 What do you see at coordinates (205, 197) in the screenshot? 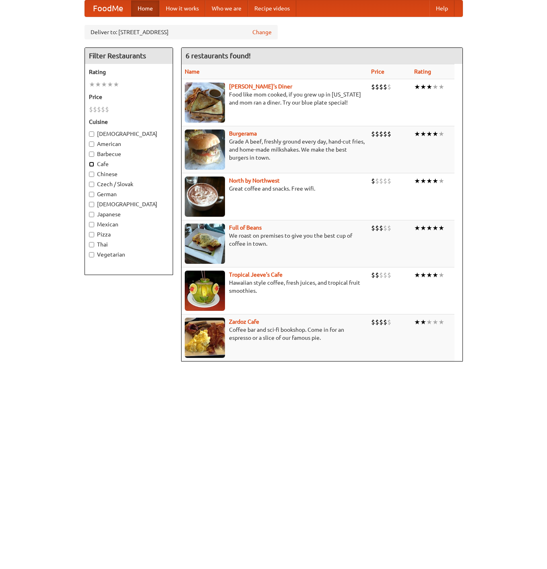
I see `img: north.jpg` at bounding box center [205, 197].